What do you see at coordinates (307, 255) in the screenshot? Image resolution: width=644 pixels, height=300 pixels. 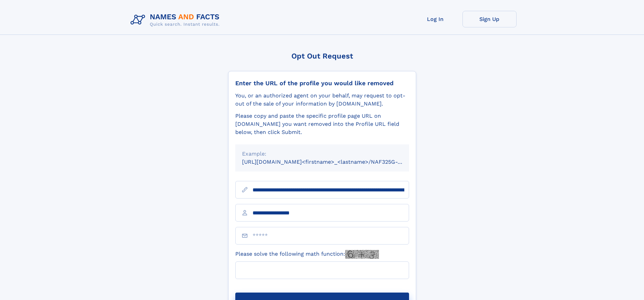 I see `label: Please solve the following math function:` at bounding box center [307, 255].